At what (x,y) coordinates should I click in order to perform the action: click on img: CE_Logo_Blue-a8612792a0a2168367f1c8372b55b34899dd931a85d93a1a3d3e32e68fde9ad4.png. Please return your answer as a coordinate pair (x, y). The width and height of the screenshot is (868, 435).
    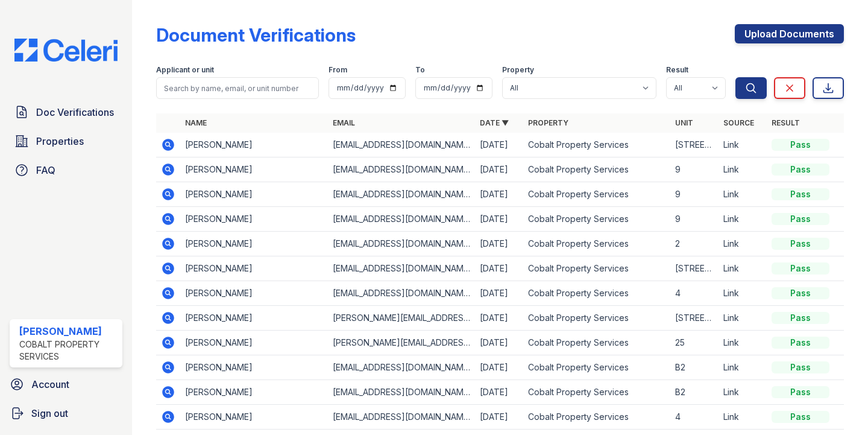
    Looking at the image, I should click on (65, 50).